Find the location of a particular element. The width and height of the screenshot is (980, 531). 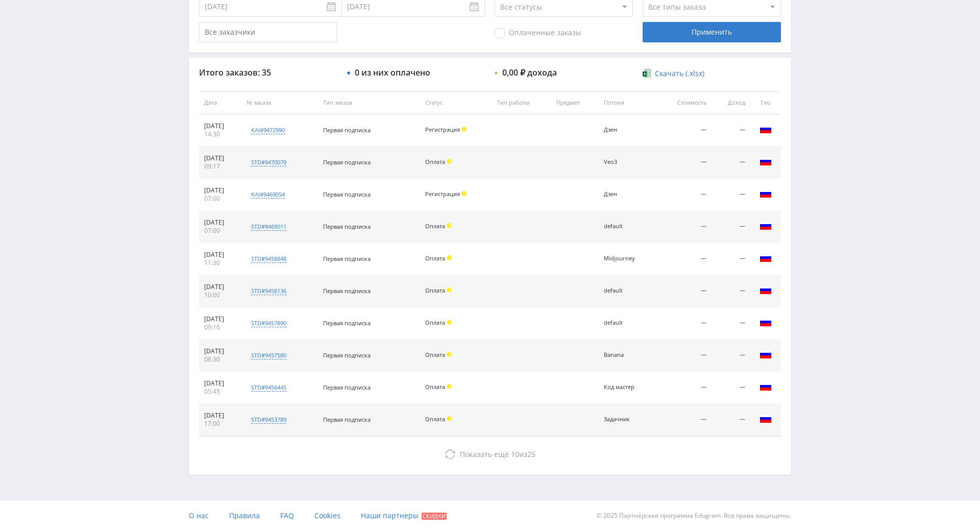

span: Регистрация is located at coordinates (442, 193).